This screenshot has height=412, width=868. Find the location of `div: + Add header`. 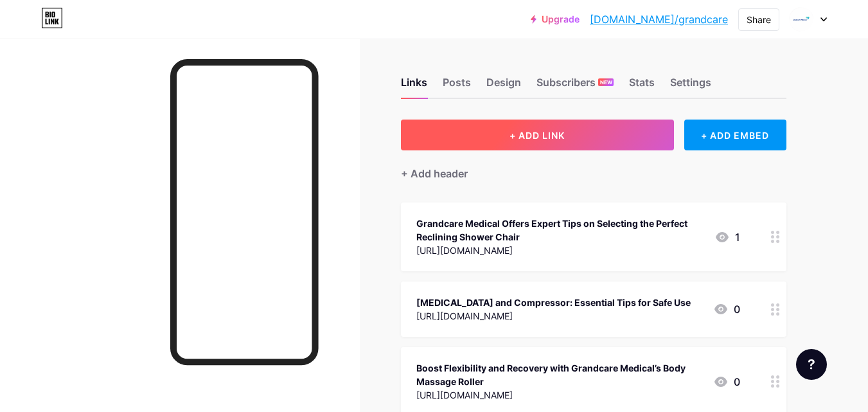

div: + Add header is located at coordinates (434, 173).